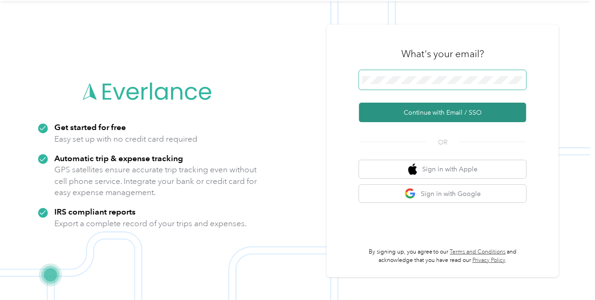 Image resolution: width=595 pixels, height=300 pixels. I want to click on a: Privacy Policy, so click(489, 260).